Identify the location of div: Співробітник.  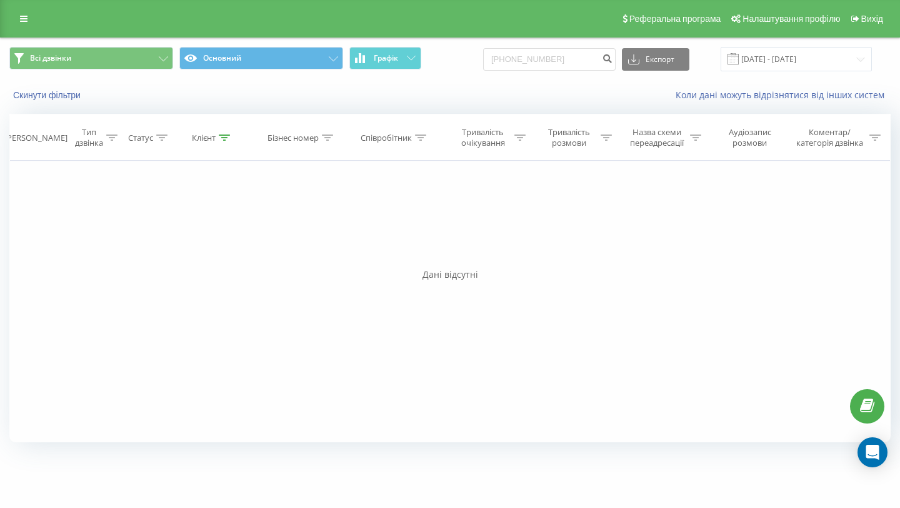
(386, 138).